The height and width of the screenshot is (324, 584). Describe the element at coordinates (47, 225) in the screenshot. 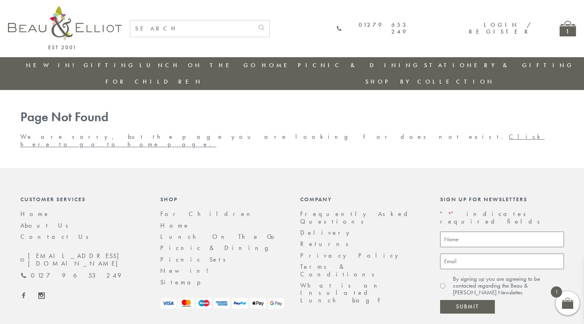

I see `a: About Us` at that location.